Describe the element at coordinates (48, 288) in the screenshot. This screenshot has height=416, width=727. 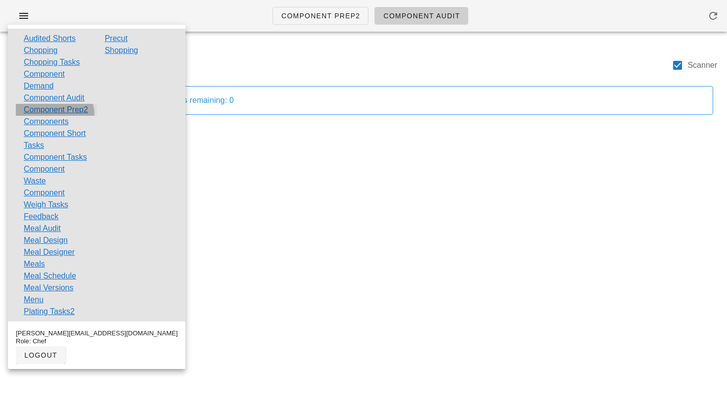
I see `a: Meal Versions` at that location.